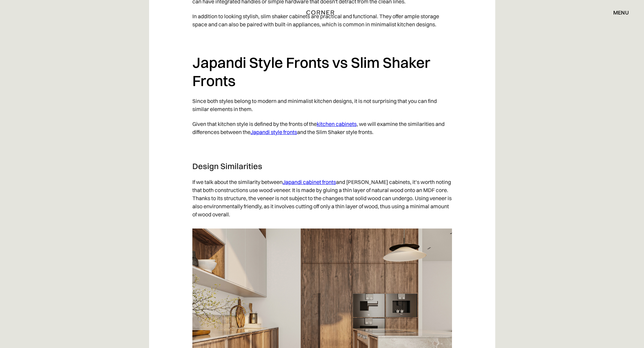  Describe the element at coordinates (274, 132) in the screenshot. I see `a: Japandi style fronts` at that location.